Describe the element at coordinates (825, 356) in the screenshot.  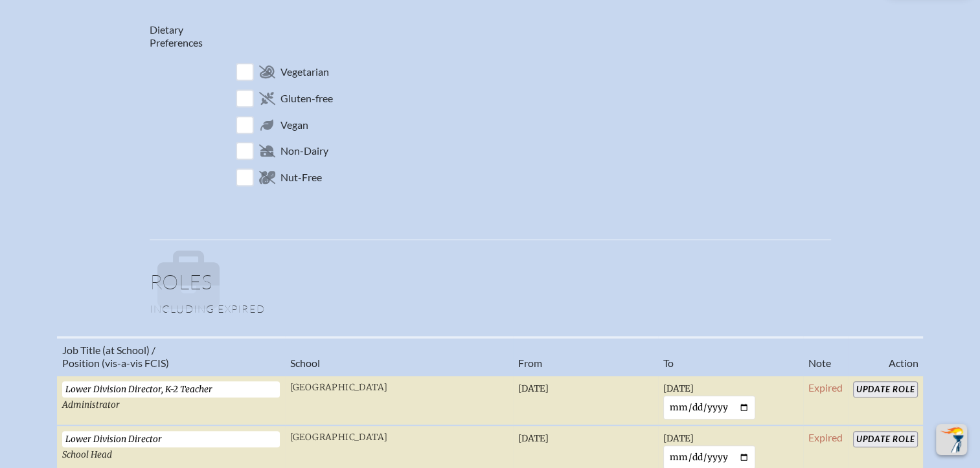
I see `th: Note` at that location.